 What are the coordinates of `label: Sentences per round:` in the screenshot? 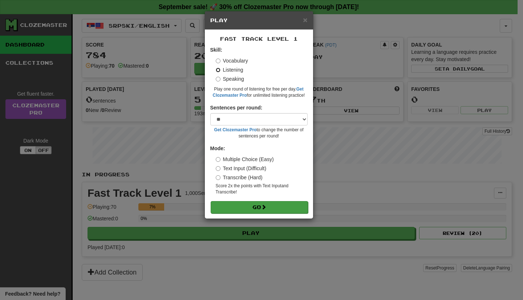 It's located at (237, 108).